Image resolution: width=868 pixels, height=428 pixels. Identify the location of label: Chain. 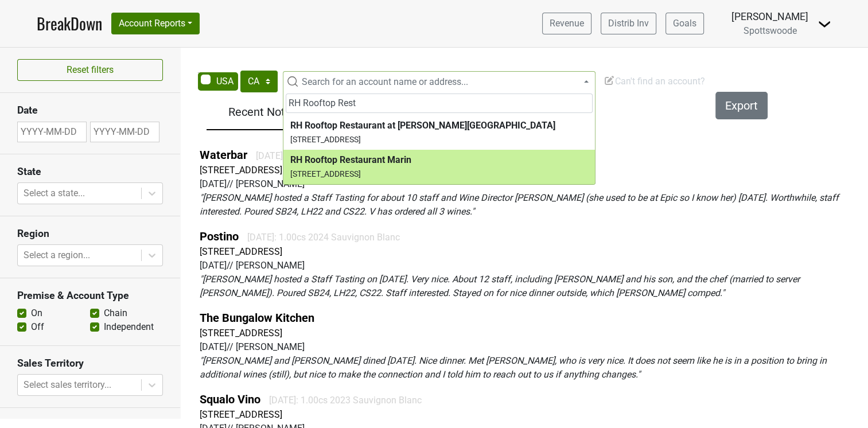
(115, 314).